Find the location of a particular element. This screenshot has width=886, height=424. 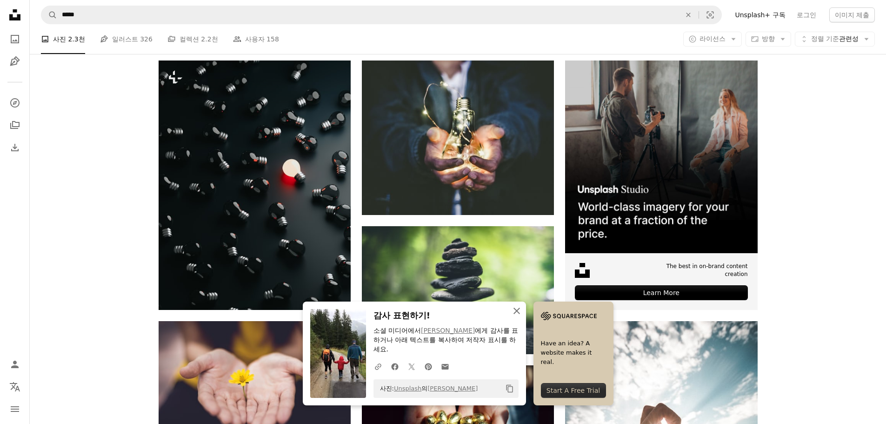

a: 일러스트 326 is located at coordinates (126, 39).